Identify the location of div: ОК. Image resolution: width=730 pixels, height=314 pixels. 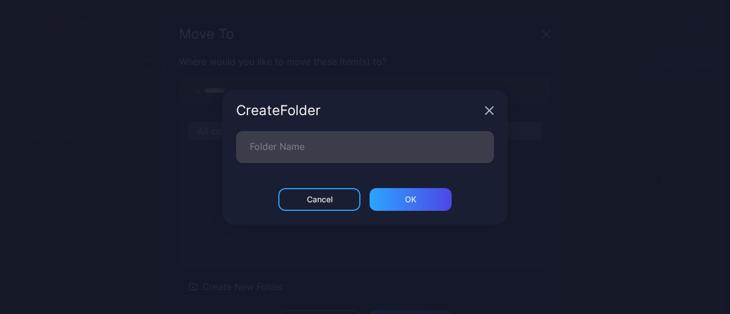
(411, 200).